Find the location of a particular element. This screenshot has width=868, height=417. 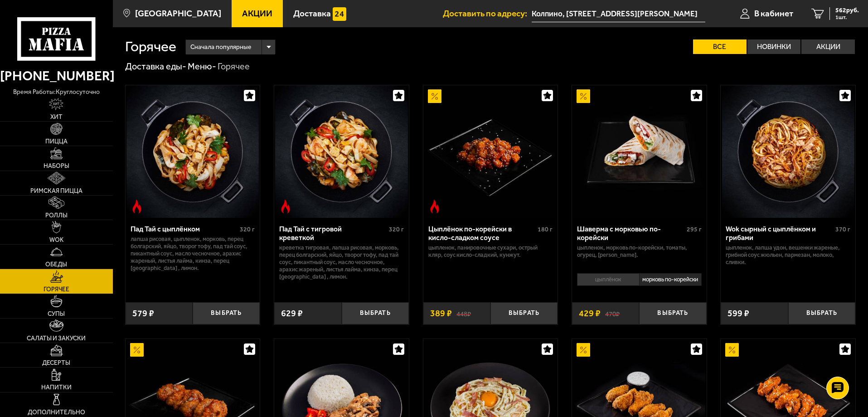

span: Дополнительно is located at coordinates (56, 412).